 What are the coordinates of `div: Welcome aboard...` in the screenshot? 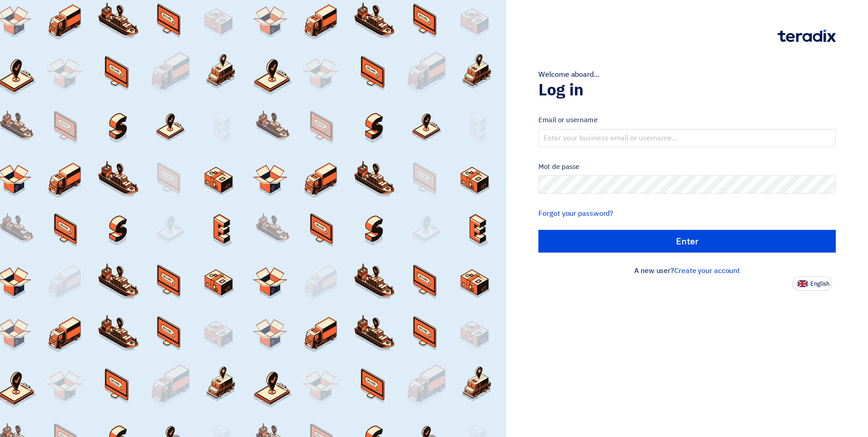 It's located at (687, 74).